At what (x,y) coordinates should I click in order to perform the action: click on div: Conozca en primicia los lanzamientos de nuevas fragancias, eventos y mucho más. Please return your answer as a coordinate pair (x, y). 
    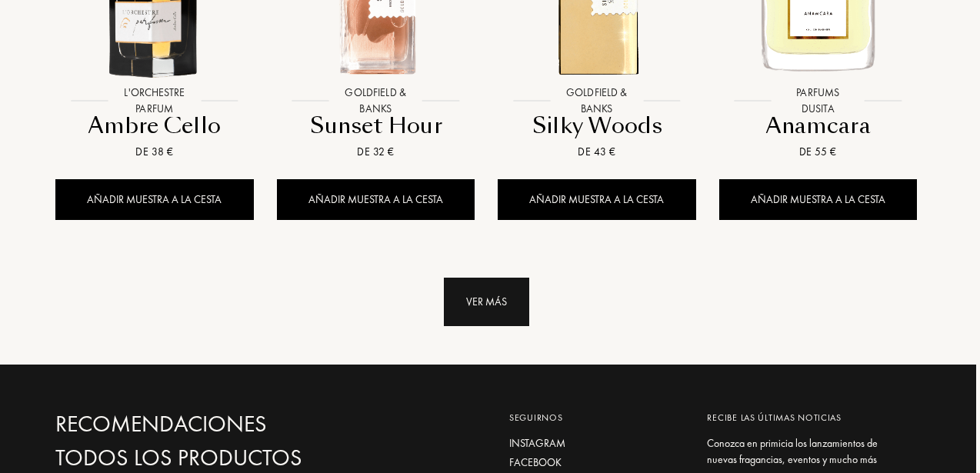
    Looking at the image, I should click on (806, 451).